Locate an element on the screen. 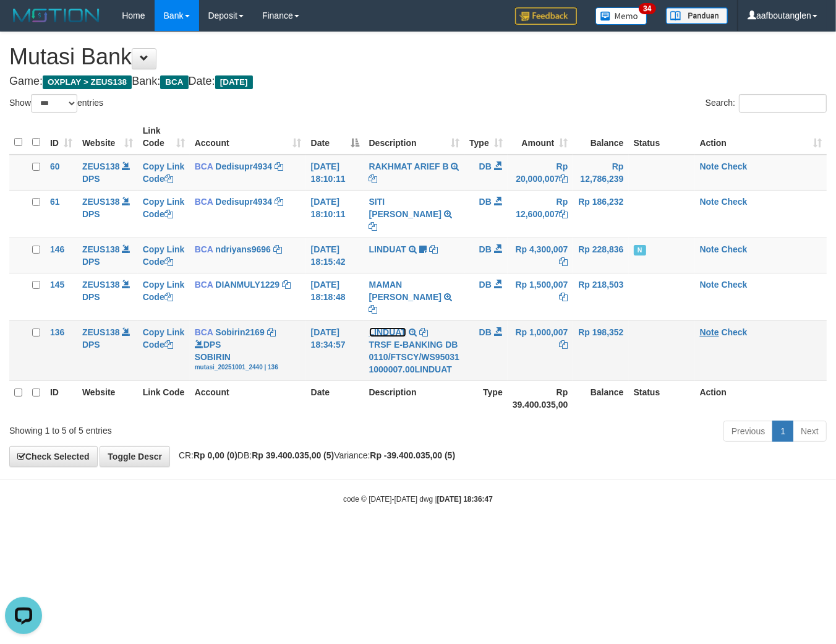  a: ndriyans9696 is located at coordinates (243, 249).